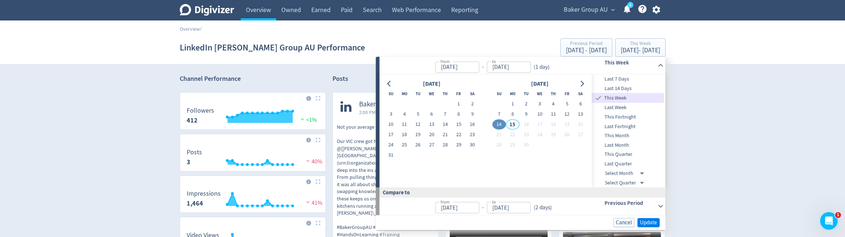 The height and width of the screenshot is (237, 845). I want to click on th: Saturday, so click(580, 94).